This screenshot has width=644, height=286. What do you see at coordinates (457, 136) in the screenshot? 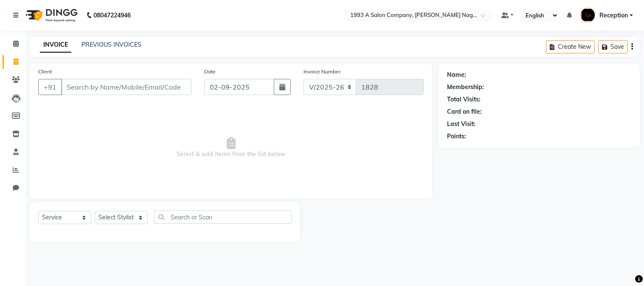
I see `div: Points:` at bounding box center [457, 136].